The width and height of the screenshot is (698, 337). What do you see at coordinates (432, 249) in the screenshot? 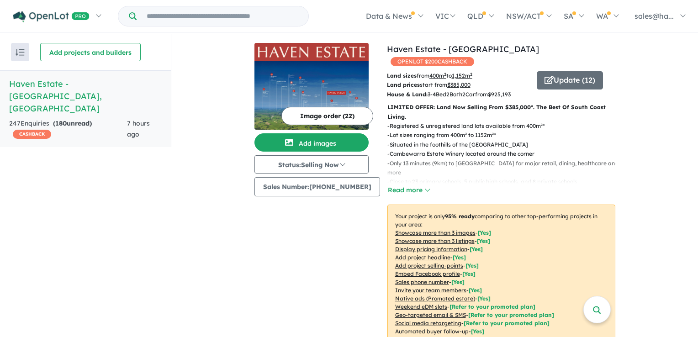
I see `u: Display pricing information` at bounding box center [432, 249].